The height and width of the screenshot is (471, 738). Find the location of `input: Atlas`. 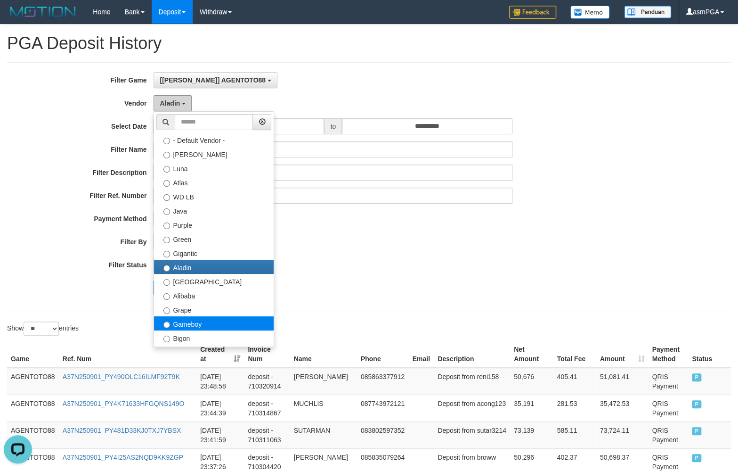

input: Atlas is located at coordinates (167, 183).